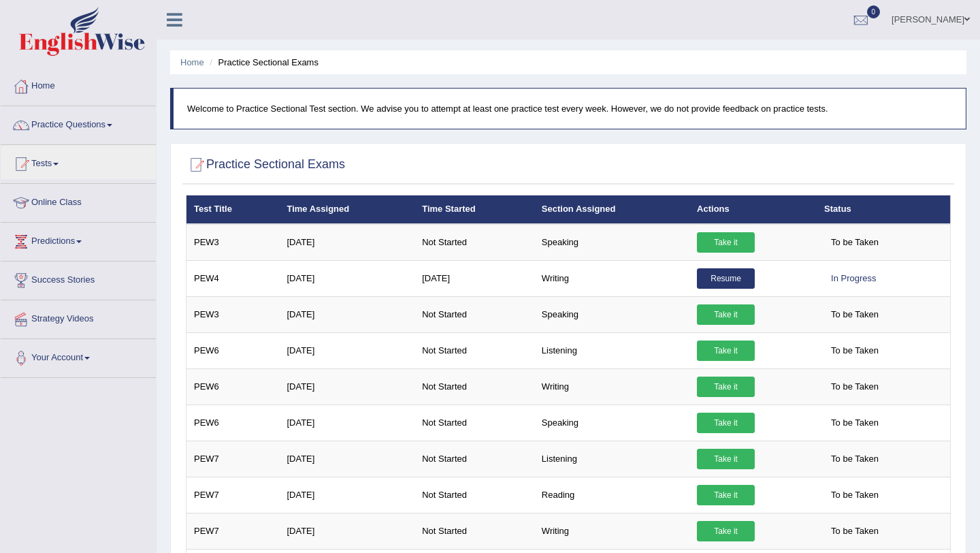 The image size is (980, 553). I want to click on a: Strategy Videos, so click(78, 317).